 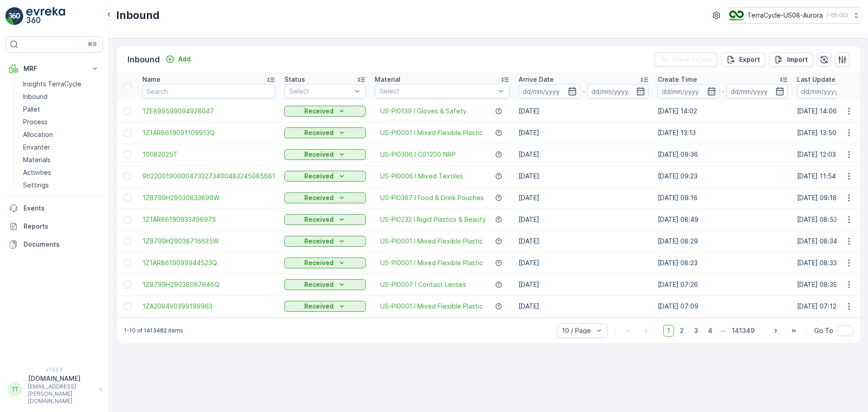 I want to click on span: 1, so click(x=668, y=331).